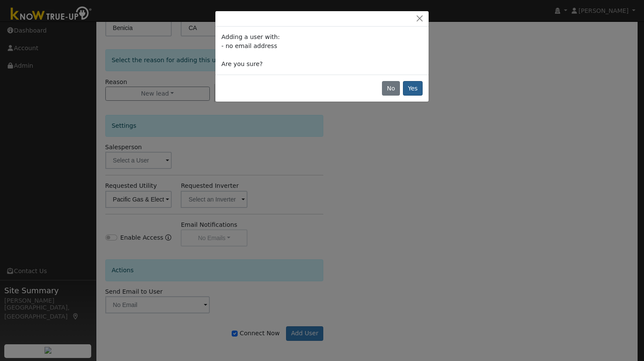  Describe the element at coordinates (413, 89) in the screenshot. I see `button: Yes` at that location.